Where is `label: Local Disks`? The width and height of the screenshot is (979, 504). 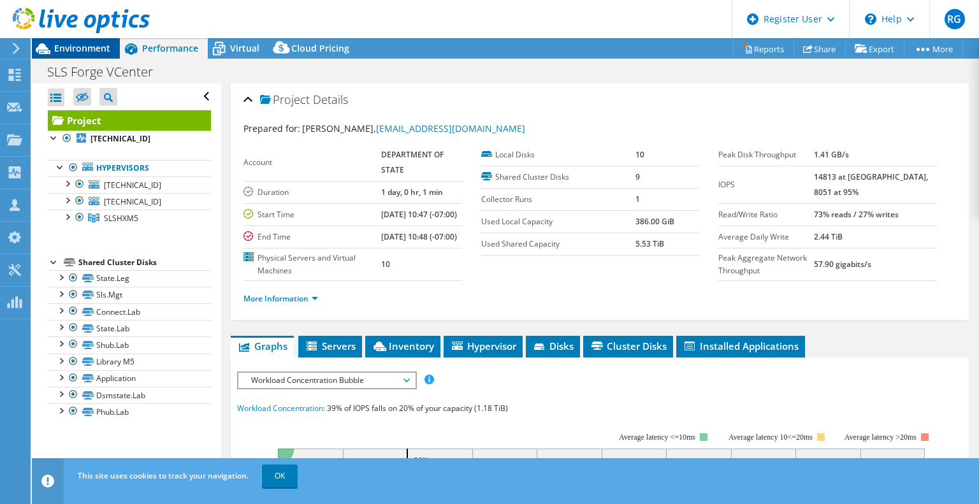 label: Local Disks is located at coordinates (558, 155).